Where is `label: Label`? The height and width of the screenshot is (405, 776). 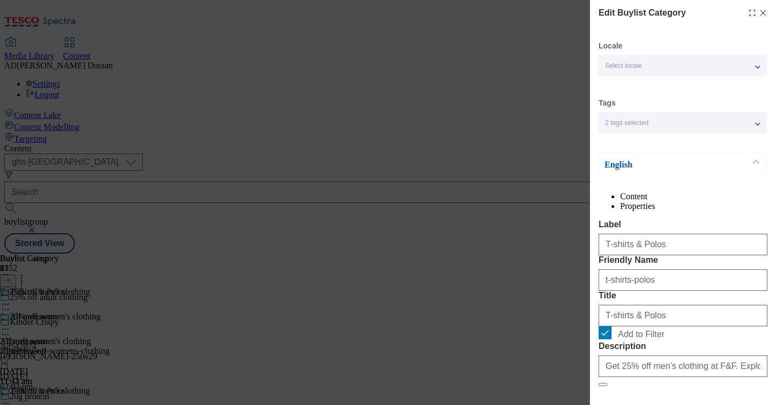 label: Label is located at coordinates (683, 225).